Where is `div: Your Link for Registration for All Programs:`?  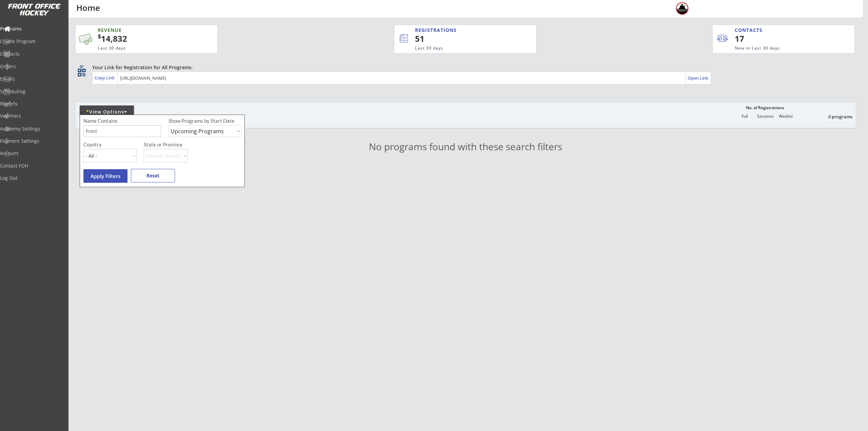 div: Your Link for Registration for All Programs: is located at coordinates (464, 67).